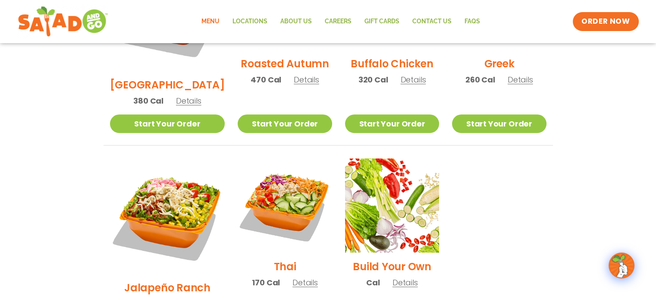 The height and width of the screenshot is (300, 656). I want to click on span: Cal, so click(373, 282).